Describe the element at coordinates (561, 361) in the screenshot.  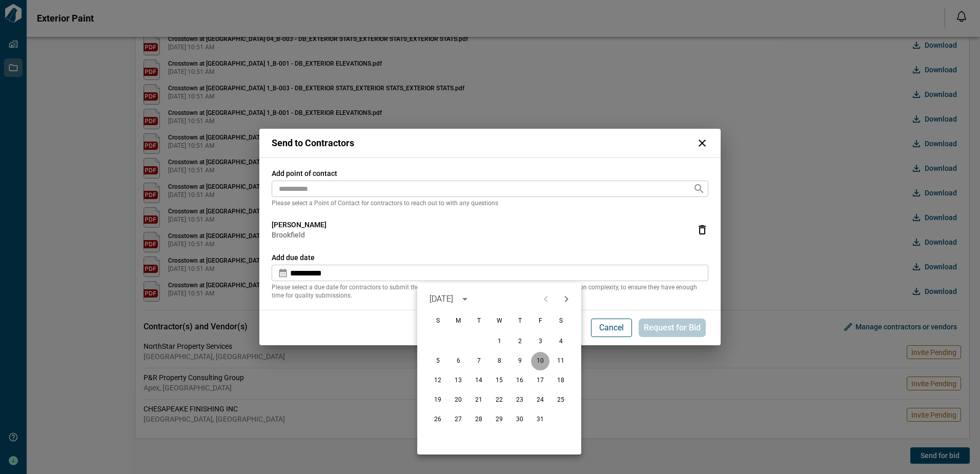
I see `button: 11` at that location.